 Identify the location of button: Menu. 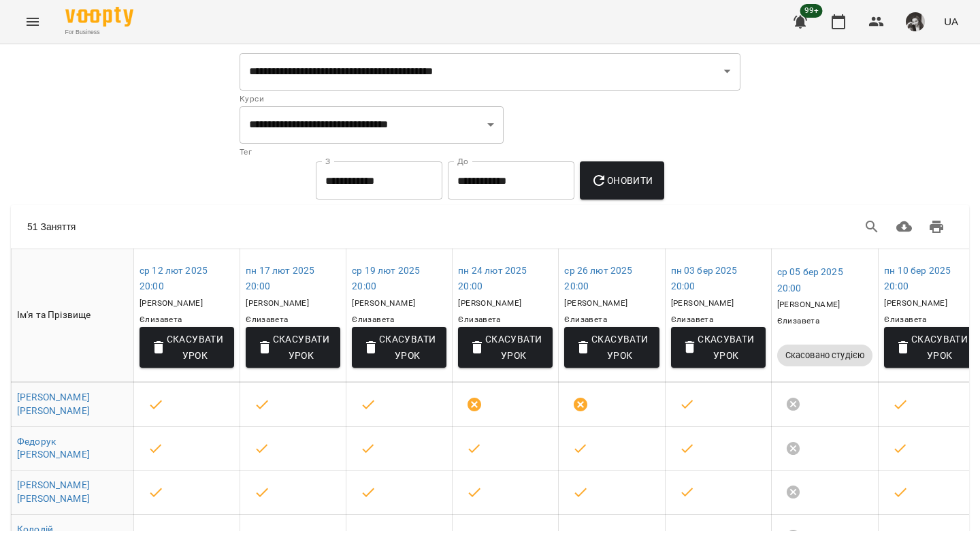
(33, 22).